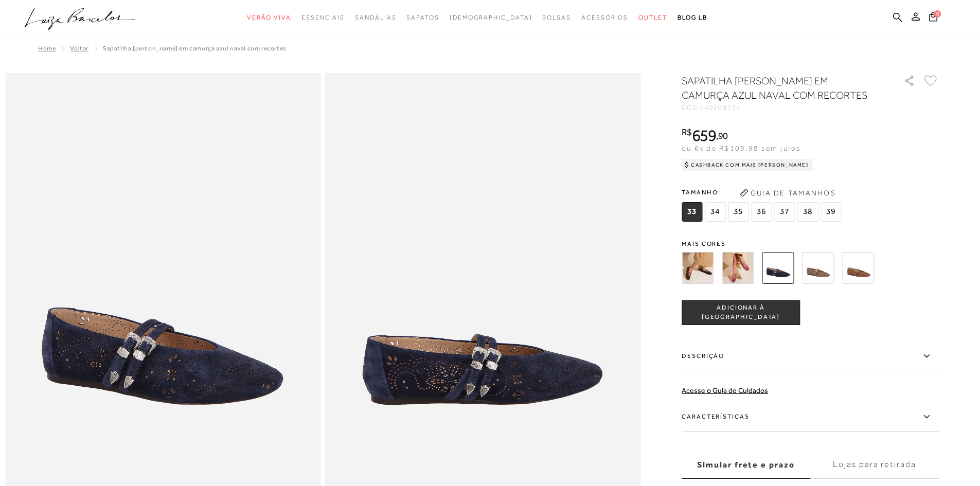  I want to click on img: SAPATILHA MARY JANE EM CAMURÇA BEGE FENDI COM RECORTES, so click(818, 268).